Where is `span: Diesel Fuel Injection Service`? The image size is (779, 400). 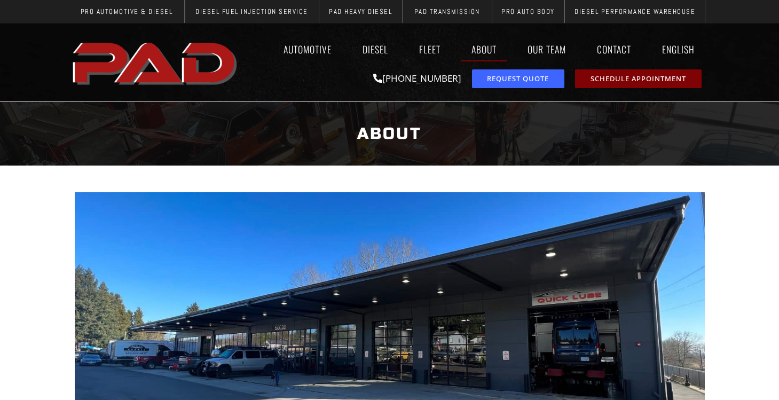 span: Diesel Fuel Injection Service is located at coordinates (251, 11).